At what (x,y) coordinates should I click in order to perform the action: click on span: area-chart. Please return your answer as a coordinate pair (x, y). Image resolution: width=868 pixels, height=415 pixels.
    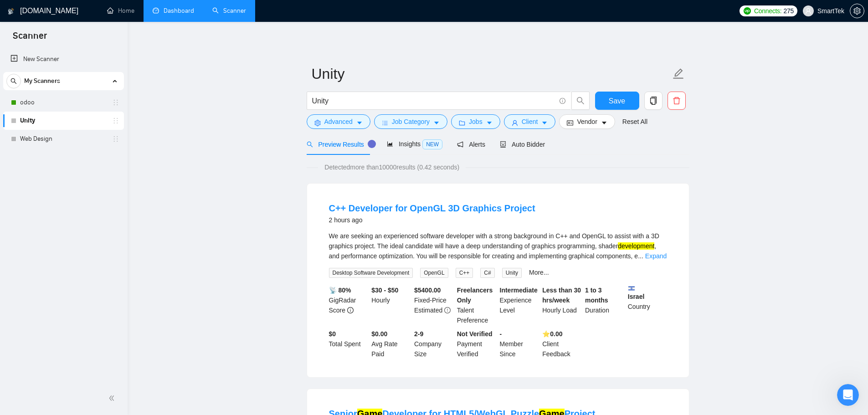
    Looking at the image, I should click on (390, 144).